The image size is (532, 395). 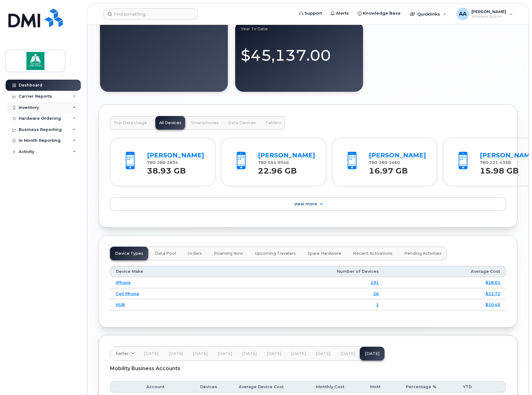 What do you see at coordinates (214, 387) in the screenshot?
I see `th: Devices` at bounding box center [214, 387].